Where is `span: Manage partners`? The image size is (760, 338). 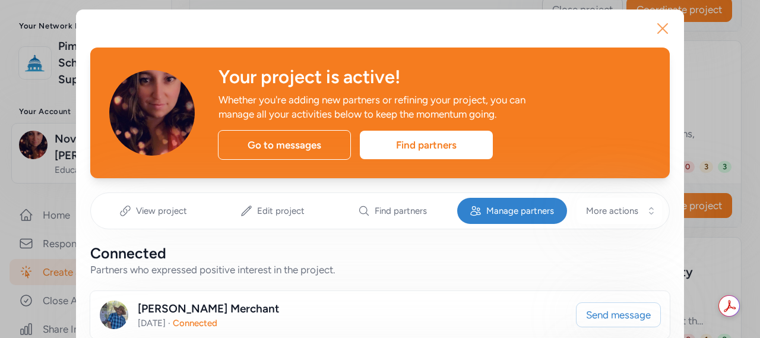
span: Manage partners is located at coordinates (520, 211).